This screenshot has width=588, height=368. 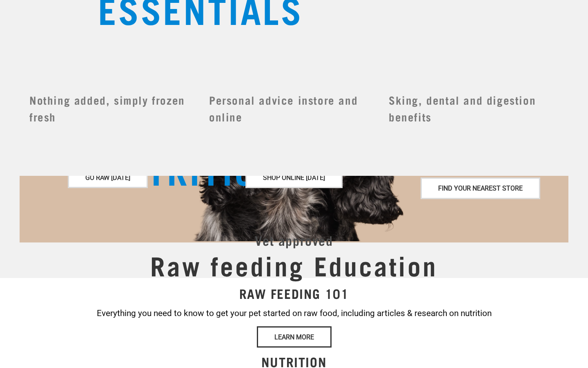 What do you see at coordinates (115, 108) in the screenshot?
I see `h3: Nothing added, simply frozen fresh` at bounding box center [115, 108].